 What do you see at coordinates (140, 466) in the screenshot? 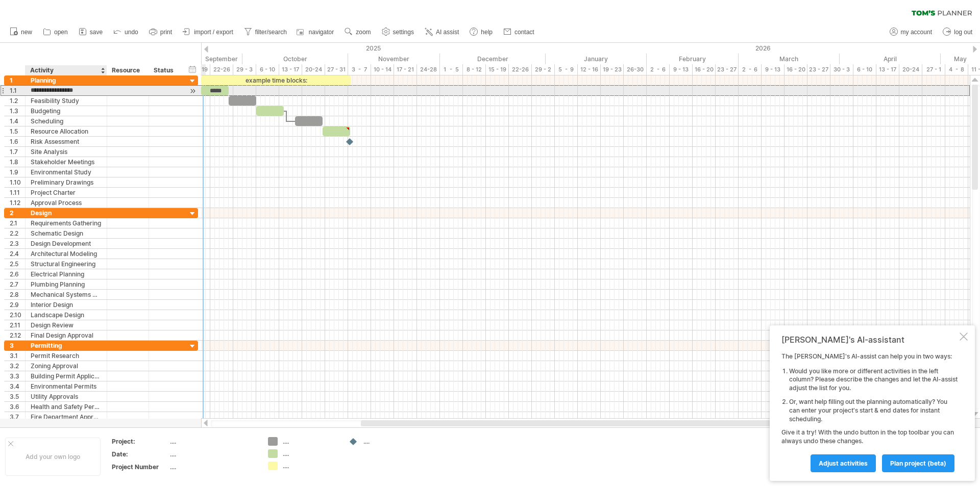
I see `div: Project Number` at bounding box center [140, 466].